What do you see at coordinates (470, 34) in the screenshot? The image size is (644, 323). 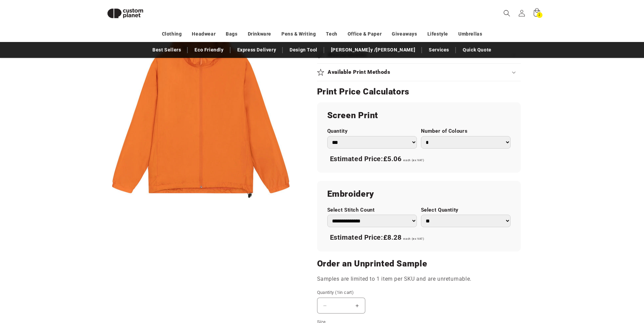 I see `a: Umbrellas` at bounding box center [470, 34].